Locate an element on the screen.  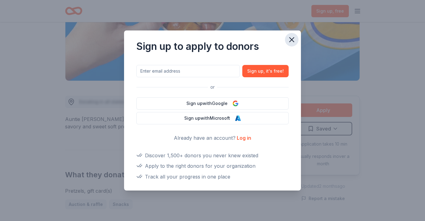
span: or is located at coordinates (213, 87).